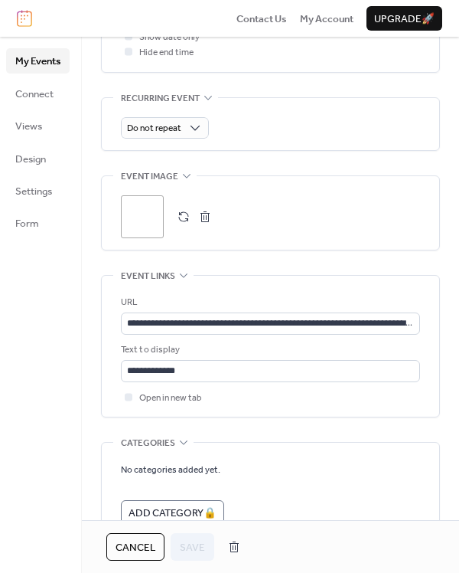 The height and width of the screenshot is (573, 459). Describe the element at coordinates (149, 177) in the screenshot. I see `span: Event image` at that location.